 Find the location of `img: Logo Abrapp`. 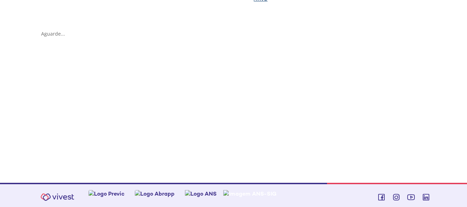

img: Logo Abrapp is located at coordinates (155, 194).